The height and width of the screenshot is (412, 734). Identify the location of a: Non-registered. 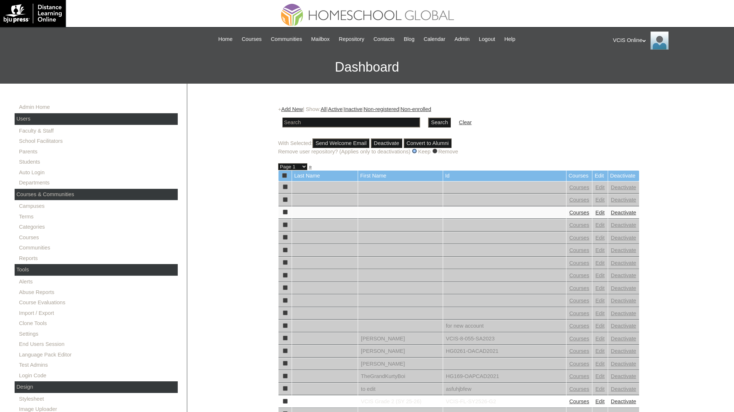
(382, 109).